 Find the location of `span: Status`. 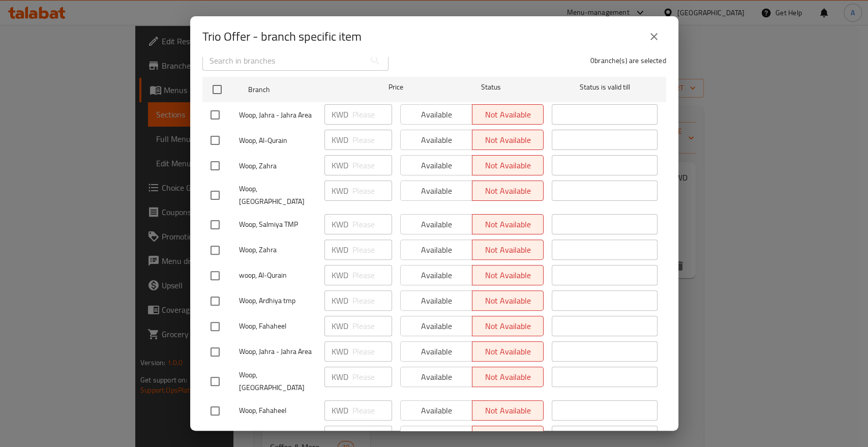

span: Status is located at coordinates (490, 87).